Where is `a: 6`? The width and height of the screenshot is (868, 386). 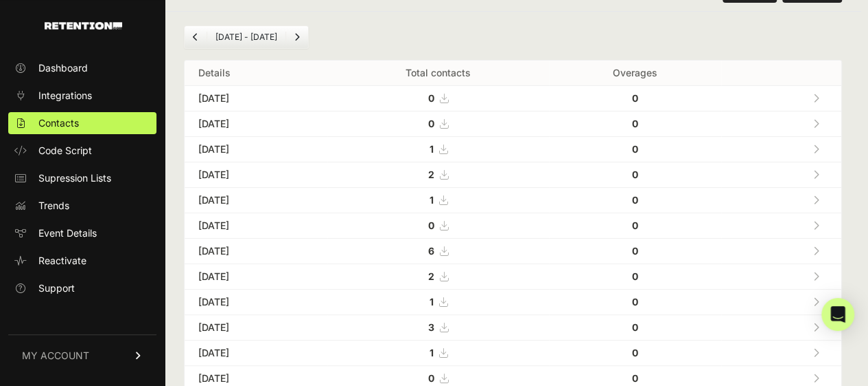
a: 6 is located at coordinates (438, 250).